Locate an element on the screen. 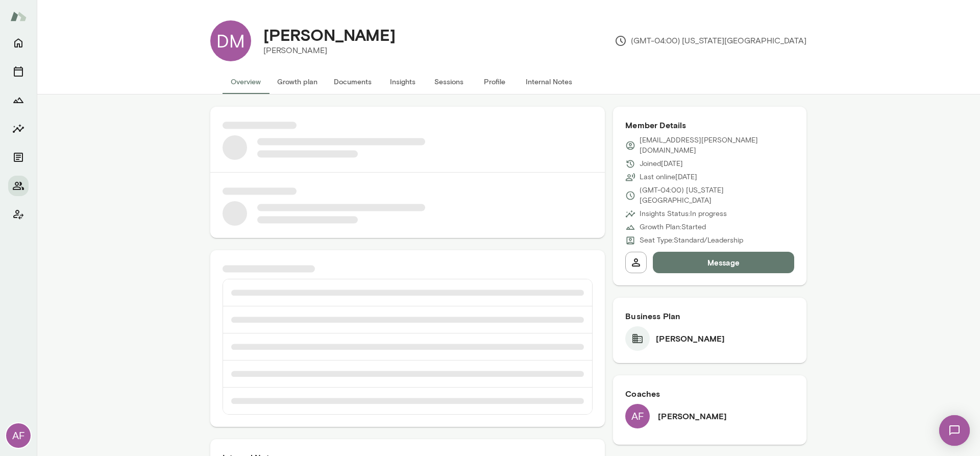 The image size is (980, 456). h6: Business Plan is located at coordinates (710, 316).